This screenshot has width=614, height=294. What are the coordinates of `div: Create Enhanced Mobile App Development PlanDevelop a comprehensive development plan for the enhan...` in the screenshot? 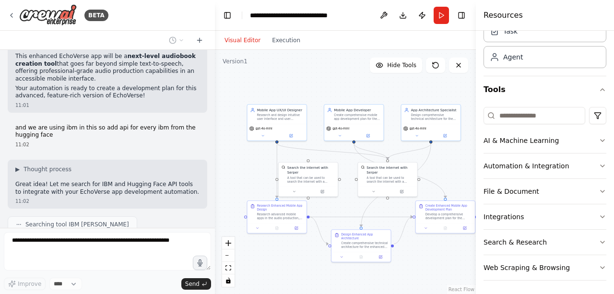 It's located at (445, 217).